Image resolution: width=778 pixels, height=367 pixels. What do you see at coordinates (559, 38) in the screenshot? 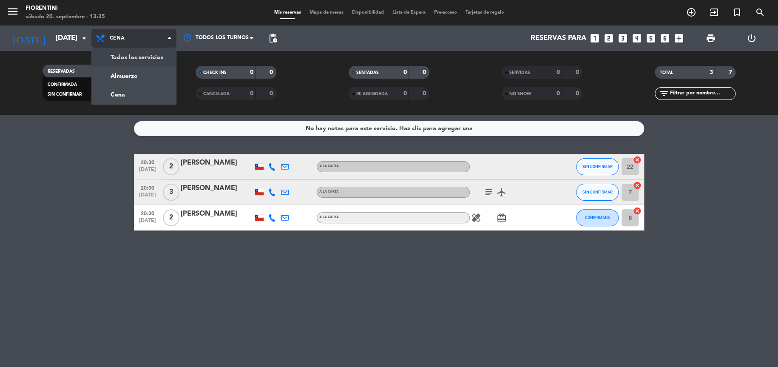
I see `span: Reservas para` at bounding box center [559, 38].